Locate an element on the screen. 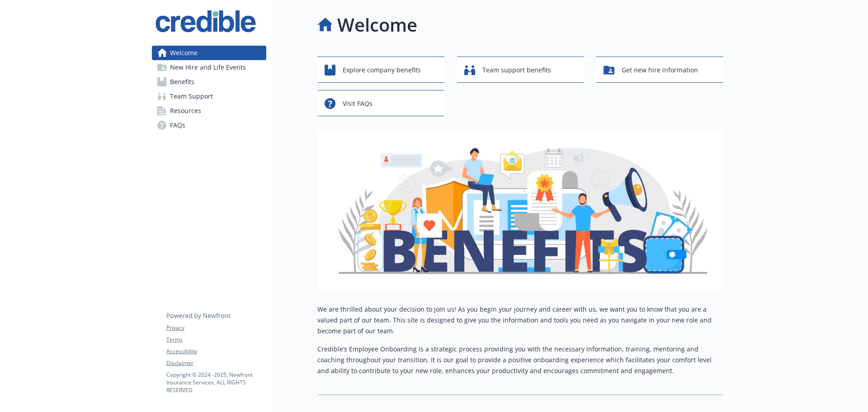 The image size is (868, 412). a: Welcome is located at coordinates (209, 53).